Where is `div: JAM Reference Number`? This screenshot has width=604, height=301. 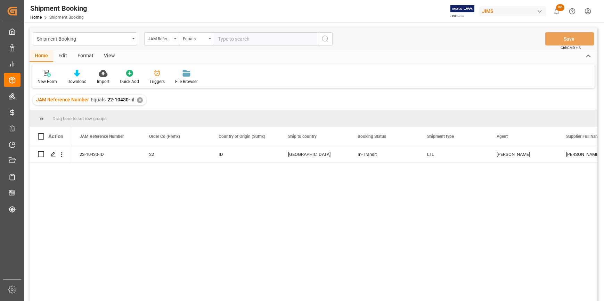
div: JAM Reference Number is located at coordinates (160, 38).